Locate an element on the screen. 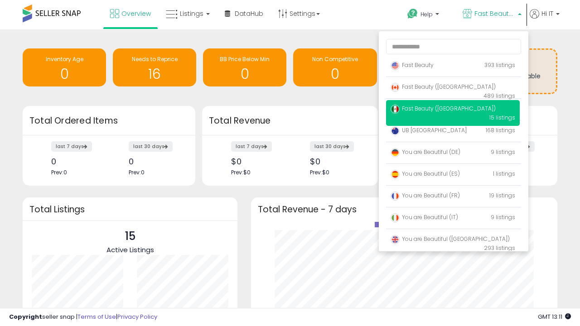 This screenshot has height=326, width=580. span: Listings is located at coordinates (192, 14).